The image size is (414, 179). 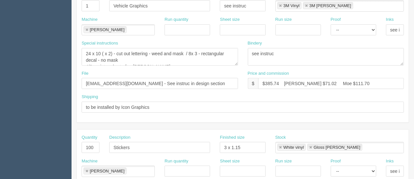 I want to click on label: Price and commission, so click(x=269, y=74).